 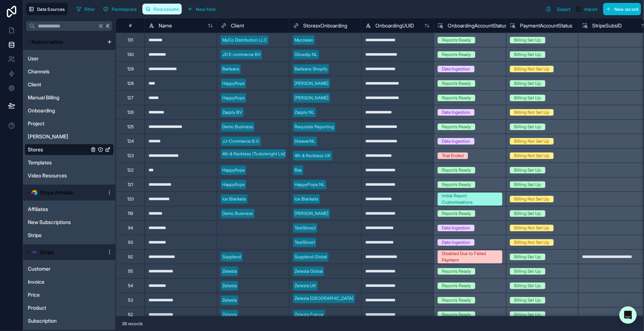 I want to click on div: JD E-commerce BV, so click(x=241, y=54).